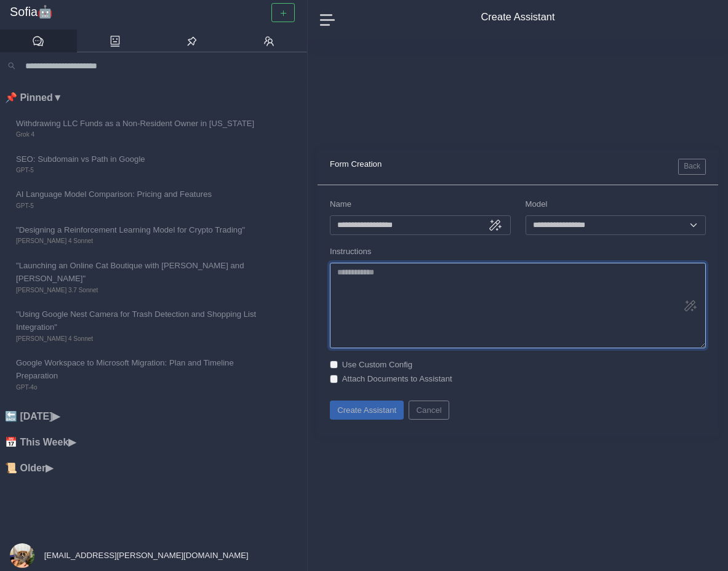  What do you see at coordinates (140, 194) in the screenshot?
I see `span: AI Language Model Comparison: Pricing and Features` at bounding box center [140, 194].